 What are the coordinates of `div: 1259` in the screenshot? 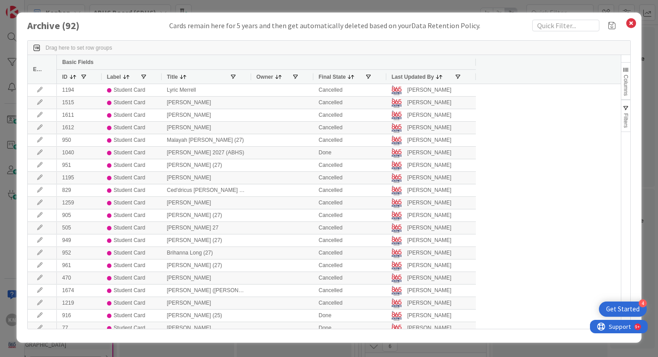 It's located at (79, 203).